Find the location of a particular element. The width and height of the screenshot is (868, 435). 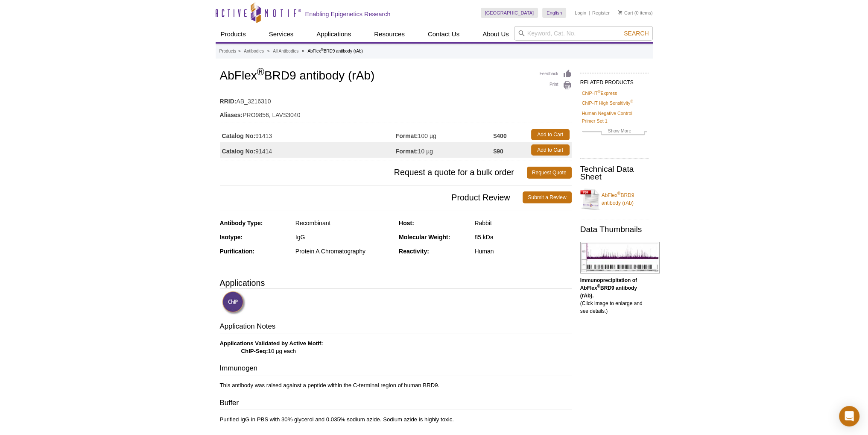

h3: Immunogen is located at coordinates (396, 369).